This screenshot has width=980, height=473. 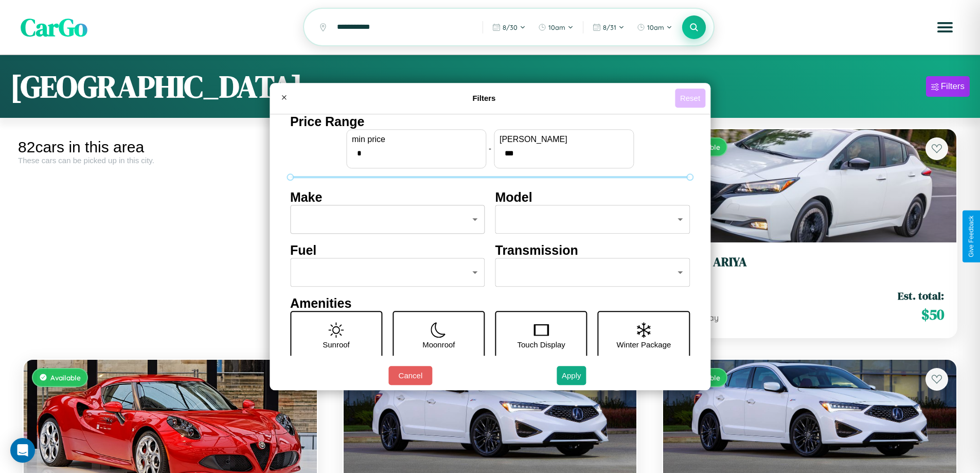 I want to click on label: min price, so click(x=416, y=139).